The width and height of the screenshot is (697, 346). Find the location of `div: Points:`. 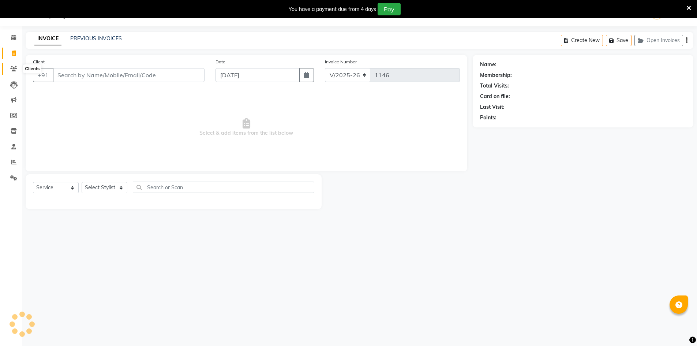

div: Points: is located at coordinates (488, 117).